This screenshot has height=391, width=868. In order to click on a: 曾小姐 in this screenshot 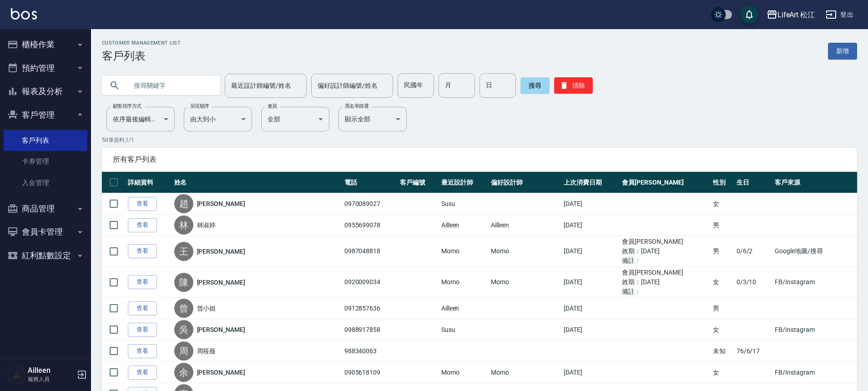, I will do `click(206, 308)`.